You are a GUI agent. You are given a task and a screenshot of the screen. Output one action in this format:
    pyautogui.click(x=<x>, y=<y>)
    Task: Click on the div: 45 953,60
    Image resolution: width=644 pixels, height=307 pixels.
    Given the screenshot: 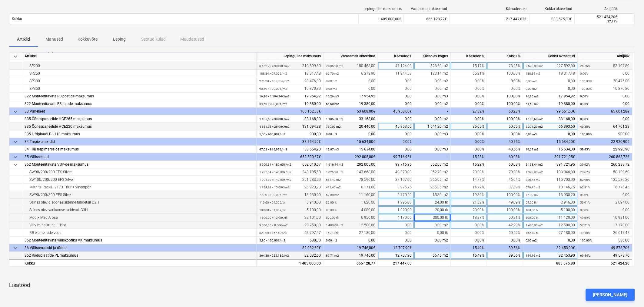 What is the action you would take?
    pyautogui.click(x=396, y=126)
    